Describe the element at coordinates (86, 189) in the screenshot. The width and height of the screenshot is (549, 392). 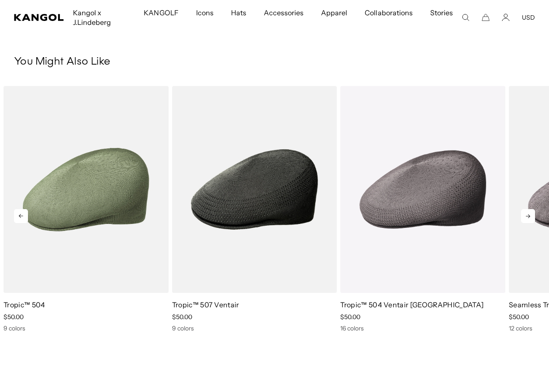
I see `img: Tropic™ 504` at that location.